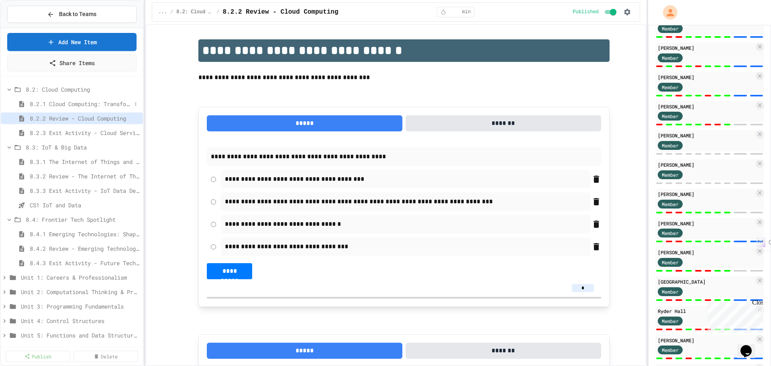 Image resolution: width=771 pixels, height=366 pixels. I want to click on button: Back to Teams, so click(72, 14).